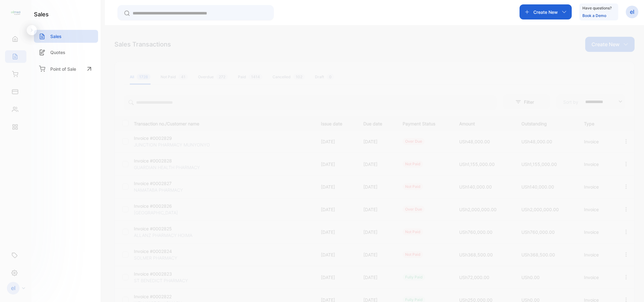 The height and width of the screenshot is (302, 644). What do you see at coordinates (530, 277) in the screenshot?
I see `span: USh0.00` at bounding box center [530, 277].